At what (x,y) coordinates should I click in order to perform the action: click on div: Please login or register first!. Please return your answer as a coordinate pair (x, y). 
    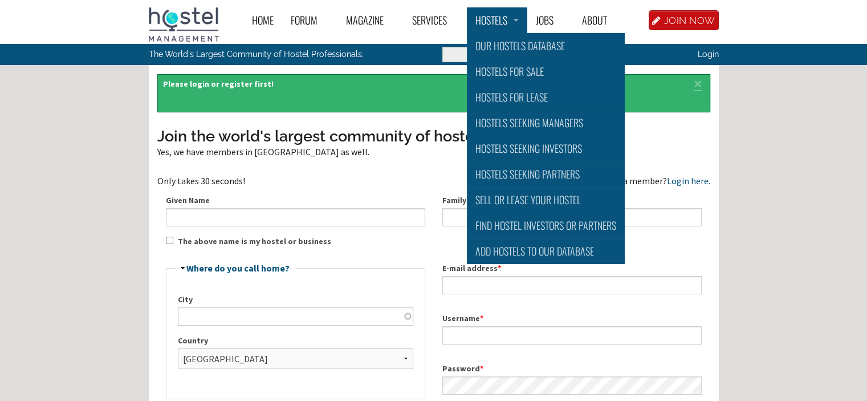
    Looking at the image, I should click on (434, 93).